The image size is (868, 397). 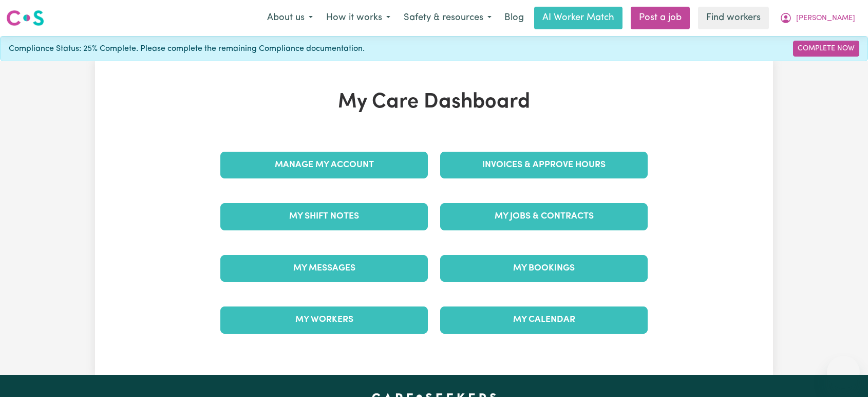 I want to click on a: Invoices & Approve Hours, so click(x=544, y=165).